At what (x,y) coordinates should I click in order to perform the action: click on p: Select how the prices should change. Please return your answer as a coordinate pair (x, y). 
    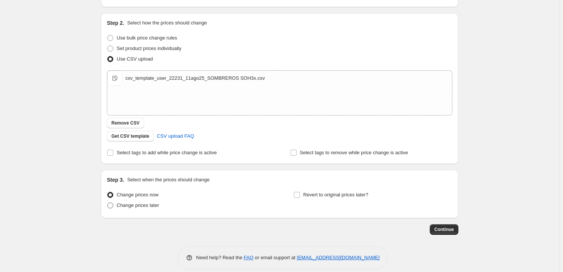
    Looking at the image, I should click on (167, 23).